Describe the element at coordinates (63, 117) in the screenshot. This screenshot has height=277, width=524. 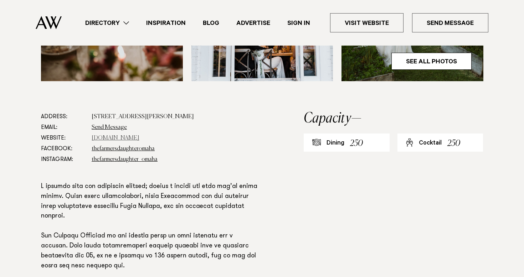
I see `dt: Address:` at that location.